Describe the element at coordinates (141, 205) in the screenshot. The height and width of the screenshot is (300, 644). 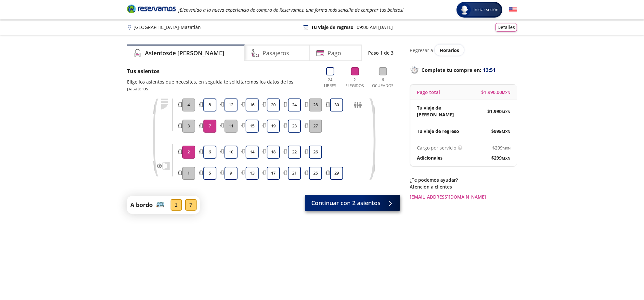
I see `p: A bordo` at that location.